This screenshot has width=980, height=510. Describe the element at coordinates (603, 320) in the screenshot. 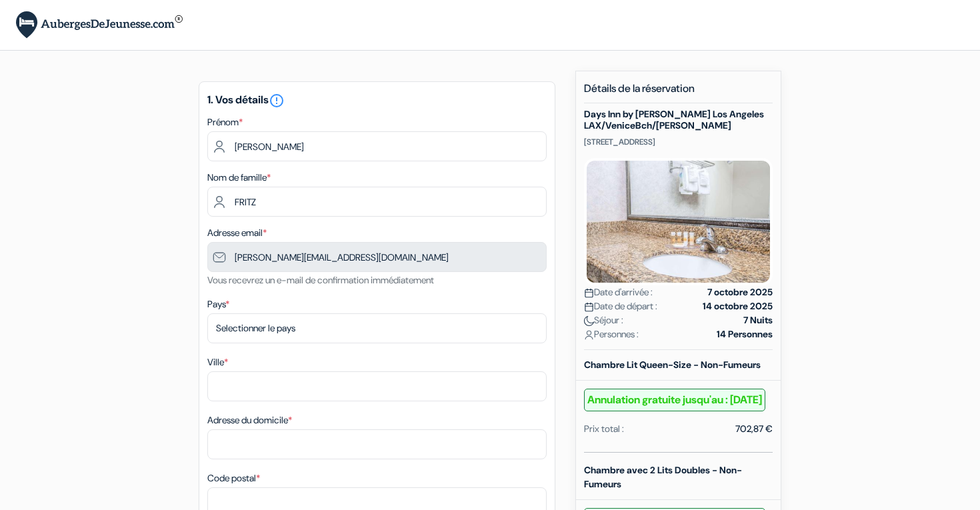

I see `span: Séjour :` at that location.